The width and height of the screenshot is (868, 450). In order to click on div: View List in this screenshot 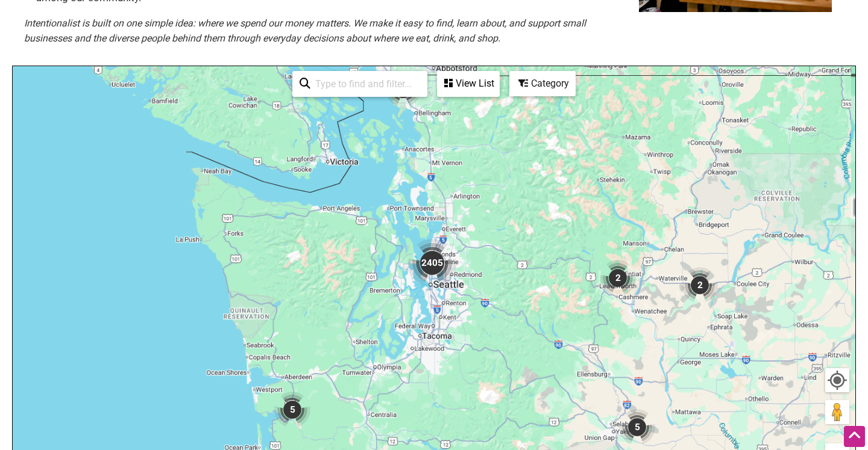, I will do `click(468, 84)`.